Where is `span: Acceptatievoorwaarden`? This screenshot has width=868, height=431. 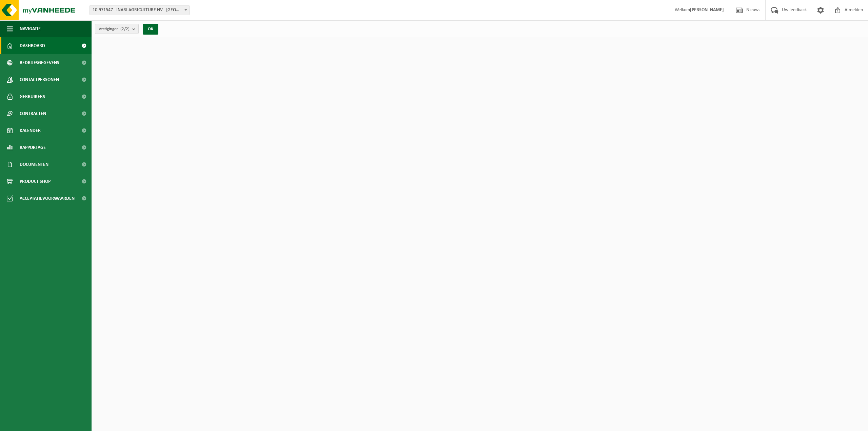 span: Acceptatievoorwaarden is located at coordinates (47, 198).